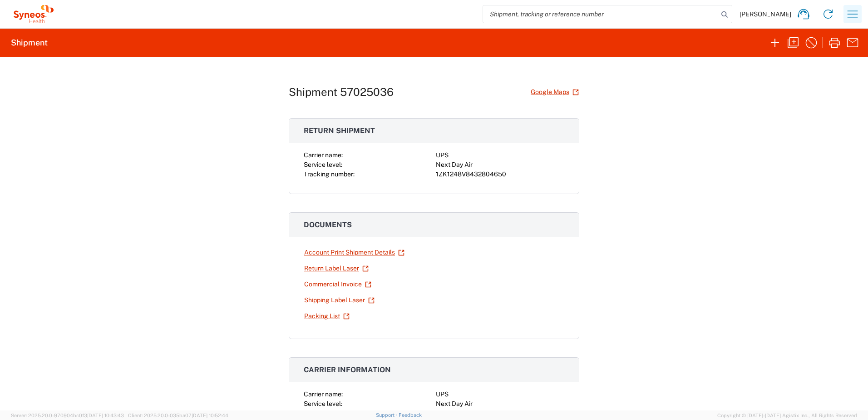  What do you see at coordinates (339, 130) in the screenshot?
I see `span: Return shipment` at bounding box center [339, 130].